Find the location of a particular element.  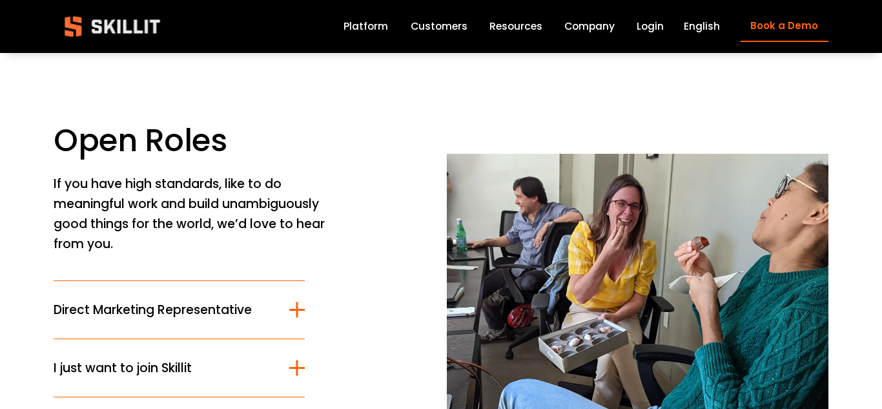

a: Skillit is located at coordinates (112, 26).